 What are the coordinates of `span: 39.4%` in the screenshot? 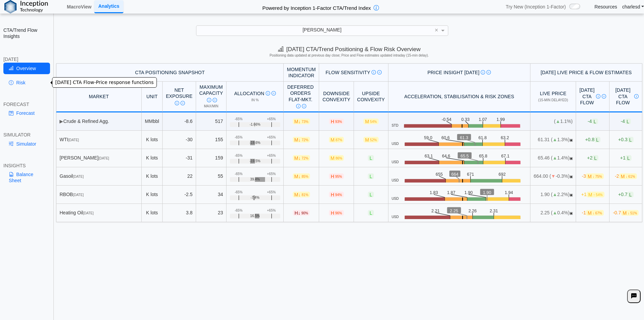 It's located at (255, 180).